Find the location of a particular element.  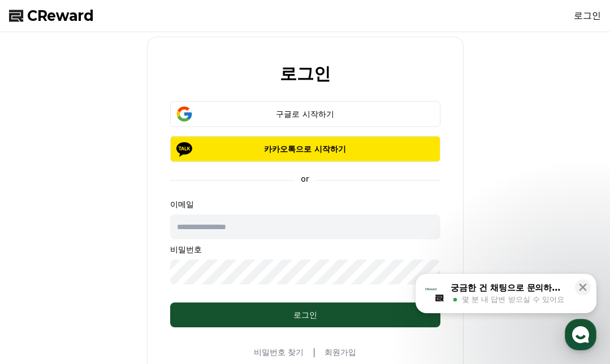

a: 대화 is located at coordinates (111, 285).